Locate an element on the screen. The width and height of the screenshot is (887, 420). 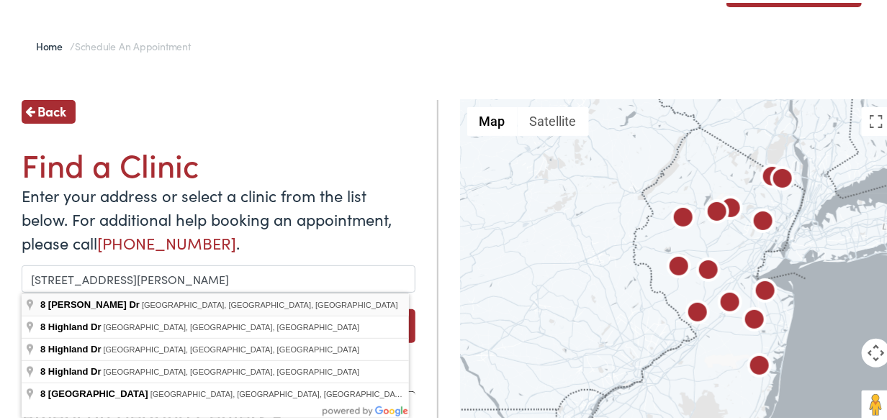
input: Enter a location is located at coordinates (218, 276).